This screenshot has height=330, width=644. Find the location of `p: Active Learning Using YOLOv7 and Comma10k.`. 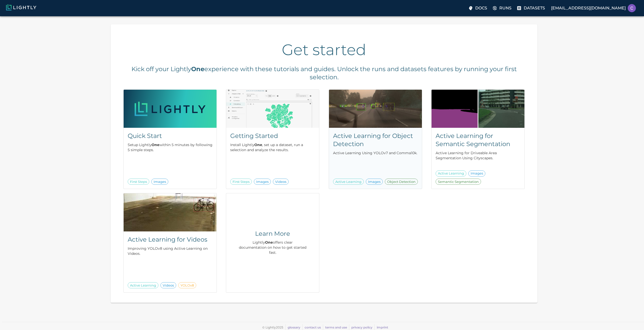

p: Active Learning Using YOLOv7 and Comma10k. is located at coordinates (375, 153).